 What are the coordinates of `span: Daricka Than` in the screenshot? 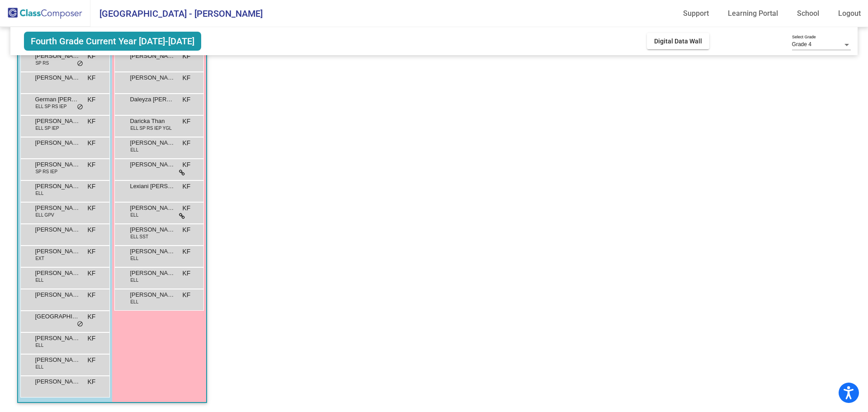 It's located at (153, 121).